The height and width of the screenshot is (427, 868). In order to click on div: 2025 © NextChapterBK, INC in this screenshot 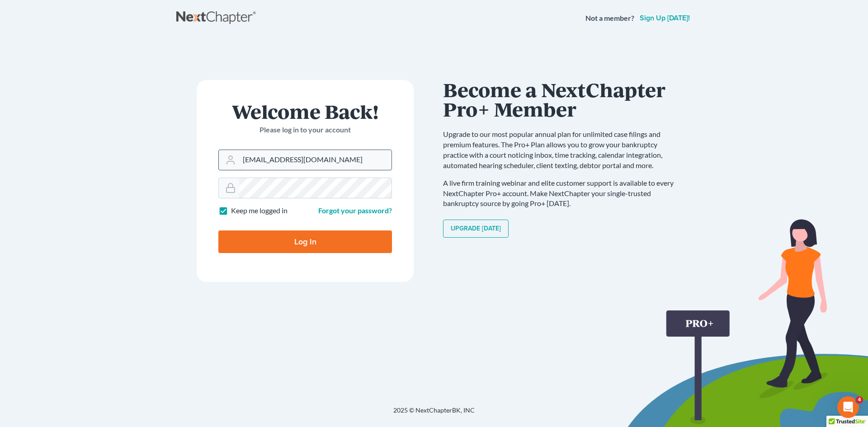, I will do `click(434, 414)`.